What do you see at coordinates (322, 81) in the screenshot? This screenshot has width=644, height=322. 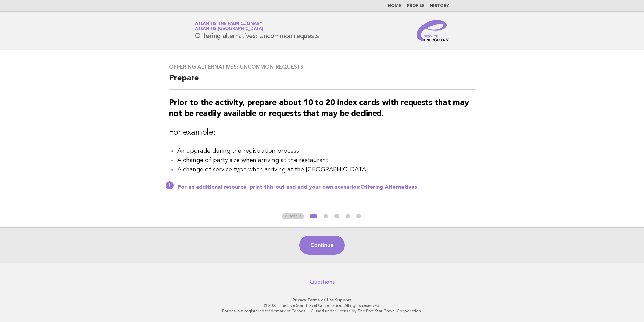 I see `h2: Prepare` at bounding box center [322, 81].